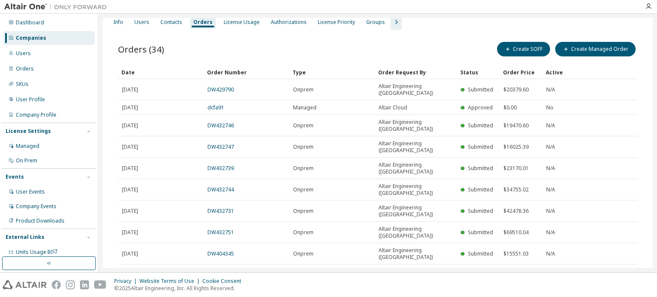  I want to click on div: User Events, so click(30, 192).